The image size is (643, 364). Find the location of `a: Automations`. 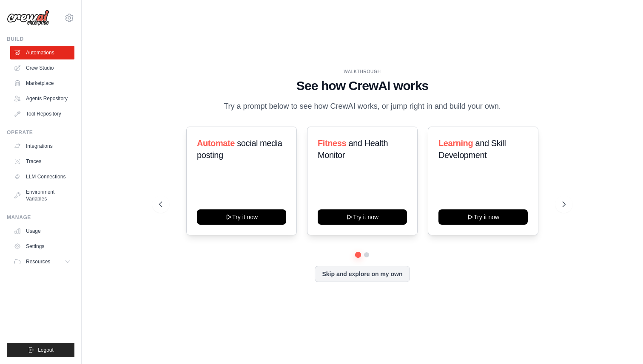

a: Automations is located at coordinates (42, 53).